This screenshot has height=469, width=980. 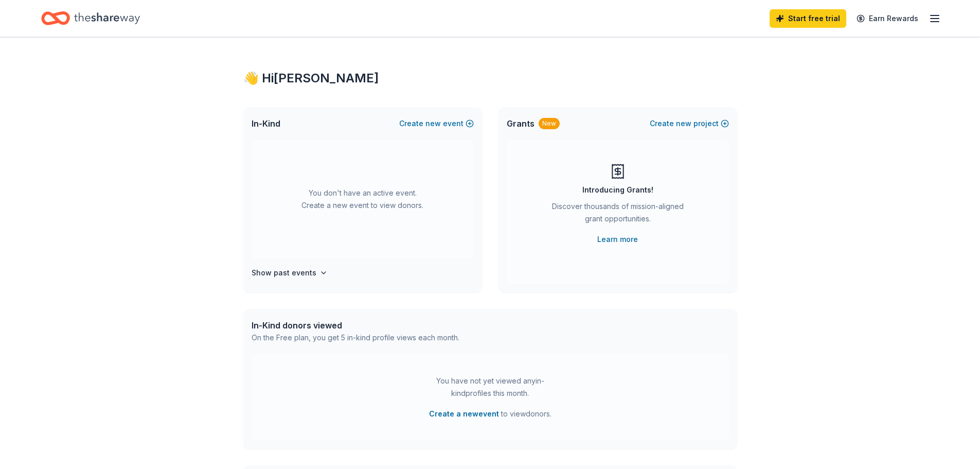 What do you see at coordinates (464, 414) in the screenshot?
I see `button: Create a newevent` at bounding box center [464, 414].